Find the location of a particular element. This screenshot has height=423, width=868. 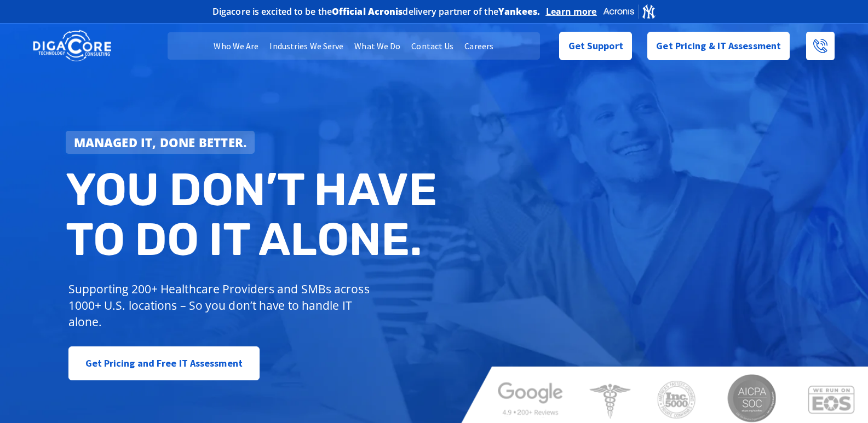

a: Contact Us is located at coordinates (432, 46).